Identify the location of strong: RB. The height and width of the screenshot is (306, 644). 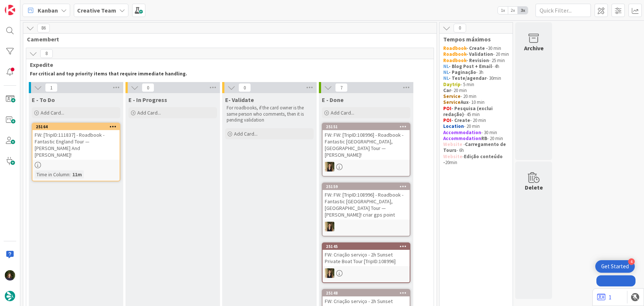
(484, 138).